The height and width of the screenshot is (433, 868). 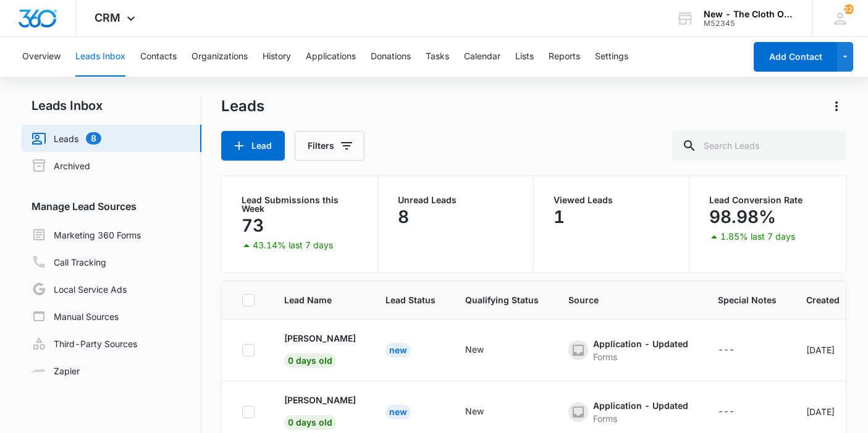 I want to click on input: Search Leads, so click(x=759, y=146).